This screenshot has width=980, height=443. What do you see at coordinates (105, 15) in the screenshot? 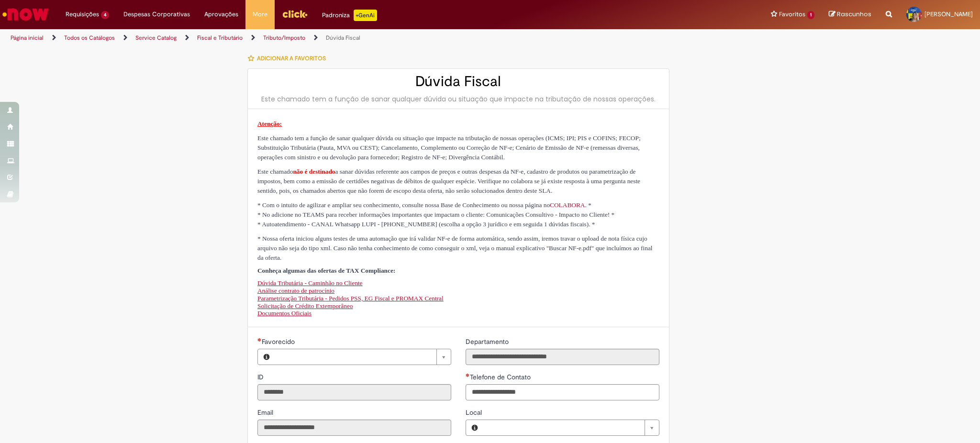
I see `span: 4` at bounding box center [105, 15].